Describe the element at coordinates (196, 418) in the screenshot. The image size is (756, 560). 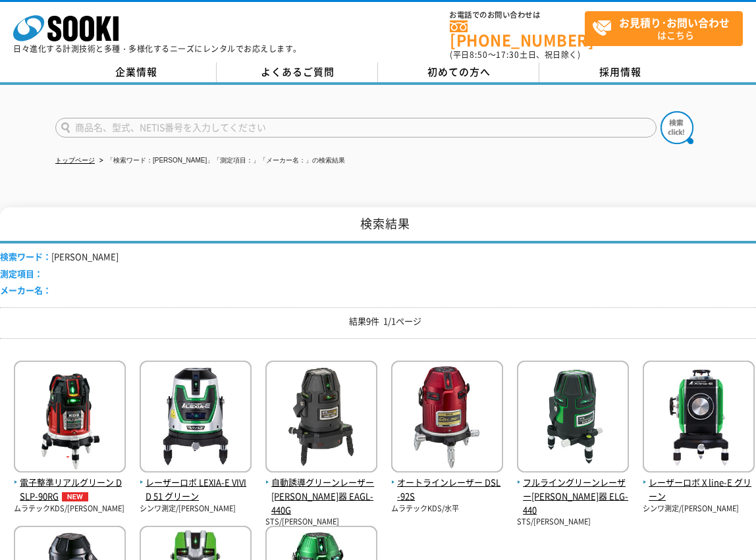
I see `img: LEXIA-E VIVID 51 グリーン` at that location.